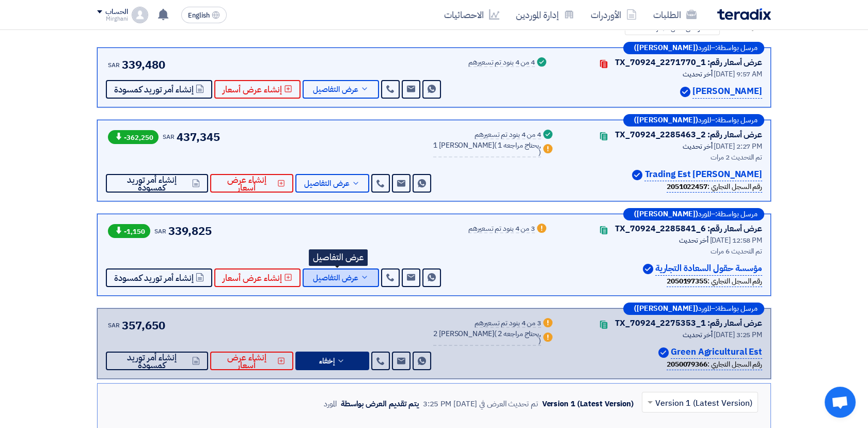 The width and height of the screenshot is (868, 428). Describe the element at coordinates (689, 135) in the screenshot. I see `div: عرض أسعار رقم: TX_70924_2285463_2` at that location.